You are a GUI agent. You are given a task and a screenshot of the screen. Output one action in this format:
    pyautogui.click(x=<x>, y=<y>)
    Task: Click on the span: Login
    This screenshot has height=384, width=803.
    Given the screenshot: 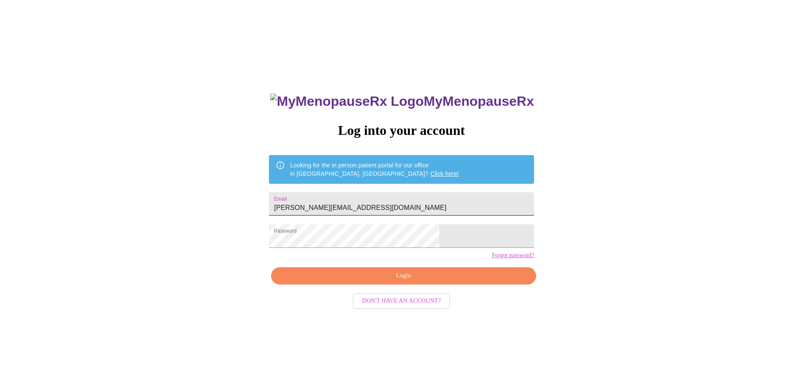 What is the action you would take?
    pyautogui.click(x=403, y=276)
    